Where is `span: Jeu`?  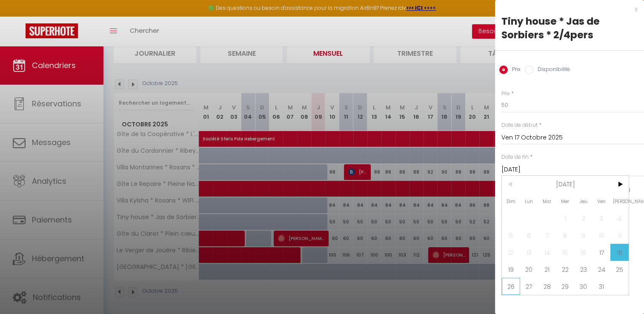
span: Jeu is located at coordinates (583, 201).